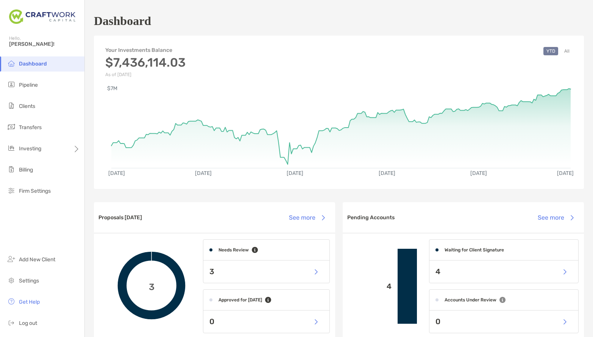 The width and height of the screenshot is (593, 337). Describe the element at coordinates (112, 88) in the screenshot. I see `text: $7M` at that location.